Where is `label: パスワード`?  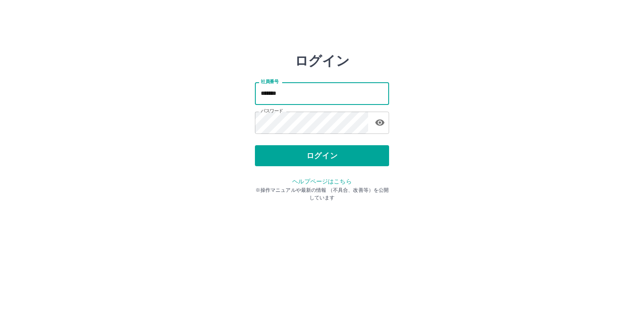 label: パスワード is located at coordinates (272, 111).